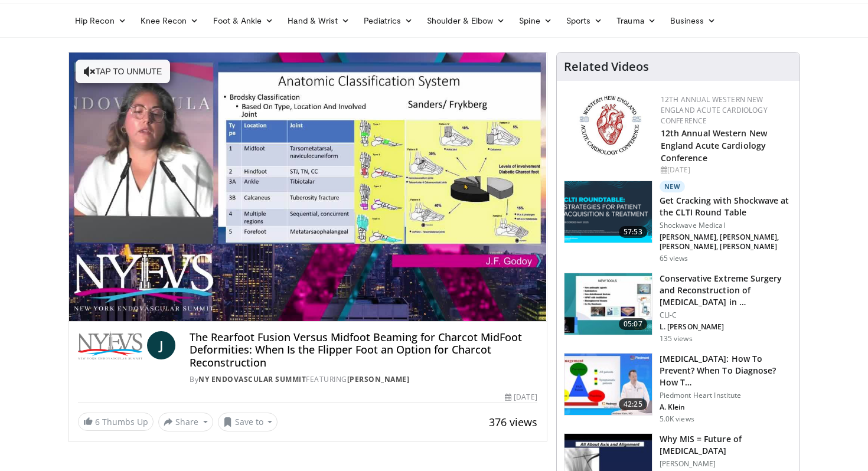  What do you see at coordinates (116, 422) in the screenshot?
I see `a: 6 Thumbs Up` at bounding box center [116, 422].